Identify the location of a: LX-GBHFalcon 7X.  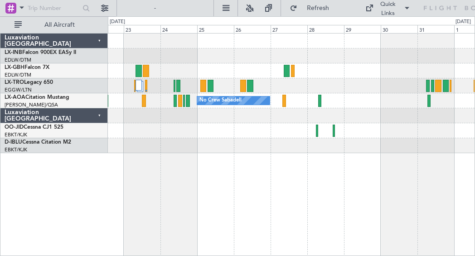
(27, 68).